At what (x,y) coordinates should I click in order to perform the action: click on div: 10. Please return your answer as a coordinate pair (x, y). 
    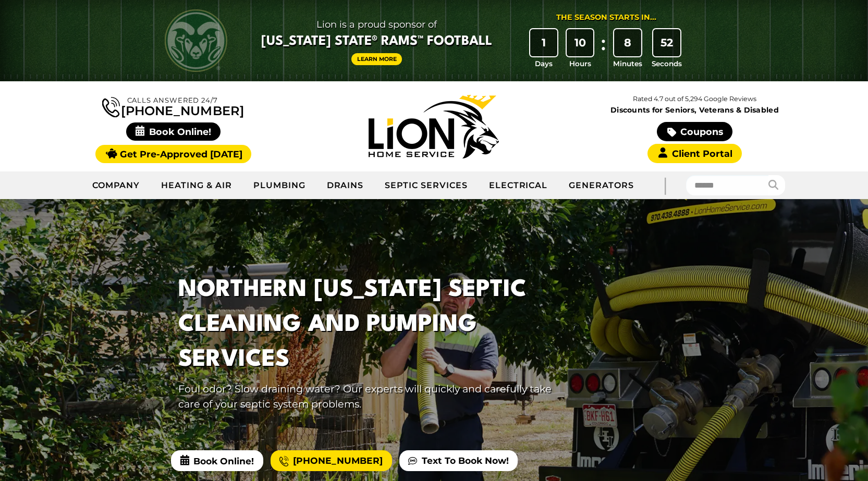
    Looking at the image, I should click on (580, 43).